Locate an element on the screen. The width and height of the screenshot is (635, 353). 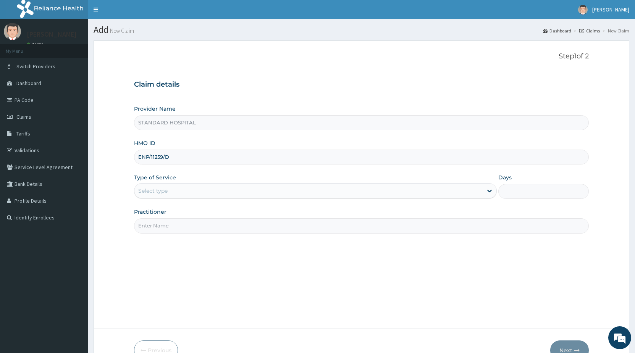
small: New Claim is located at coordinates (121, 31).